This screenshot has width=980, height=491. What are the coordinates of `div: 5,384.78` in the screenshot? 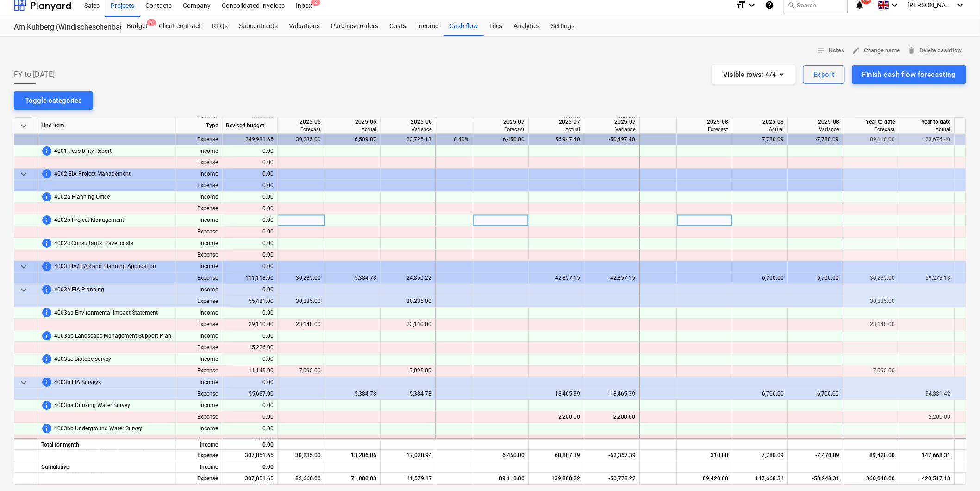 It's located at (352, 394).